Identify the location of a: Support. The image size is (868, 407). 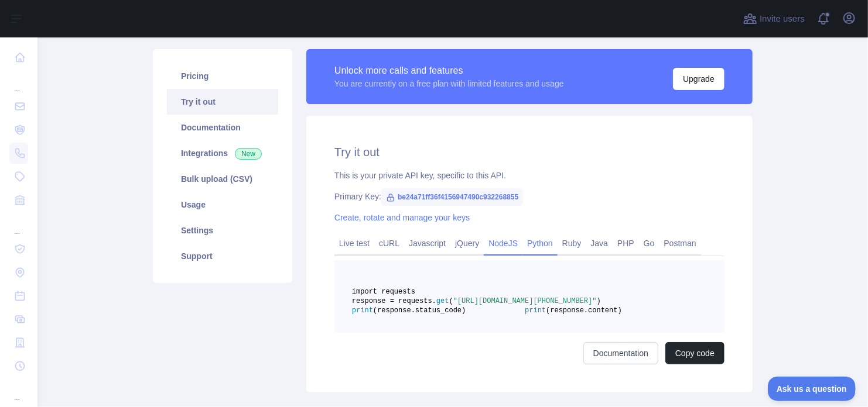
(223, 256).